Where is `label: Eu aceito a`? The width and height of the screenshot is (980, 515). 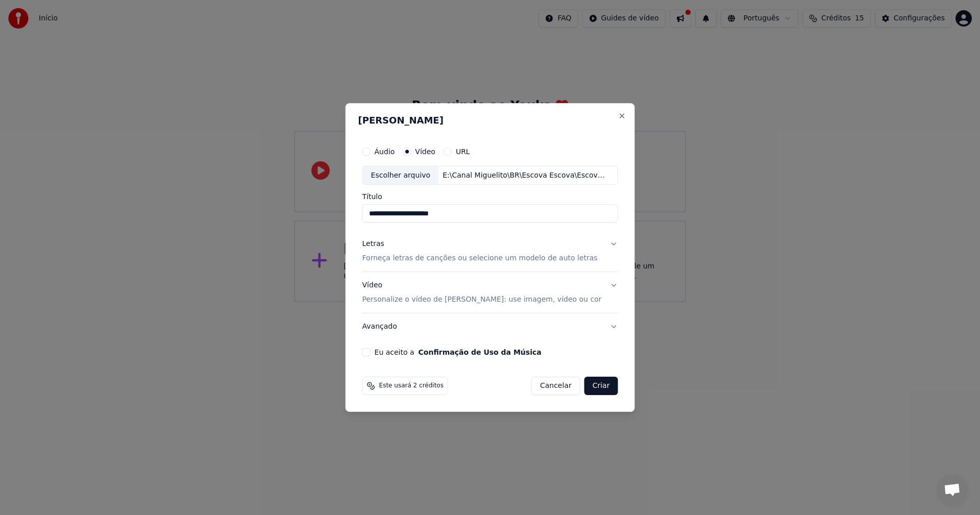 label: Eu aceito a is located at coordinates (458, 352).